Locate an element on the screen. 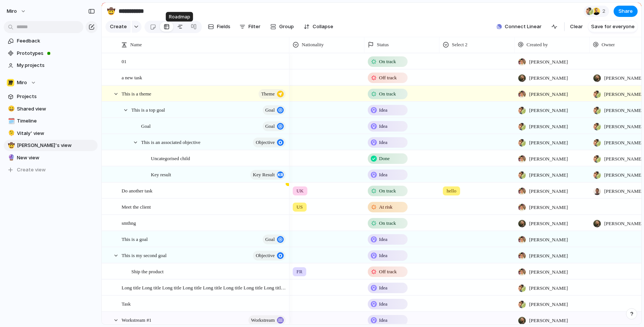  button: objective is located at coordinates (269, 255).